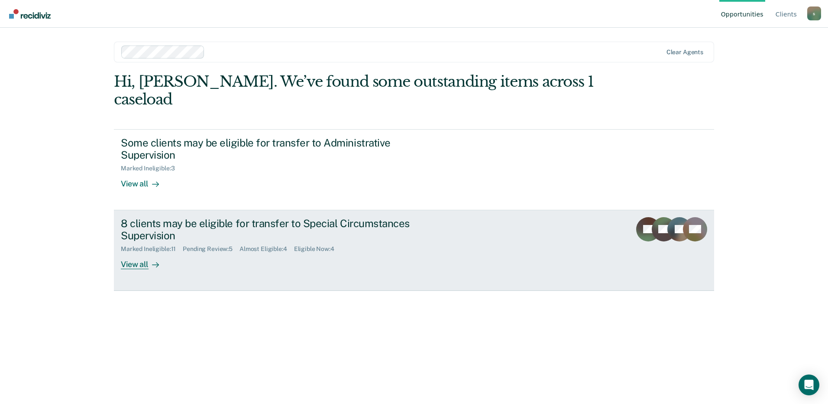 Image resolution: width=828 pixels, height=404 pixels. What do you see at coordinates (273, 149) in the screenshot?
I see `div: Some clients may be eligible for transfer to Administrative Supervision` at bounding box center [273, 149].